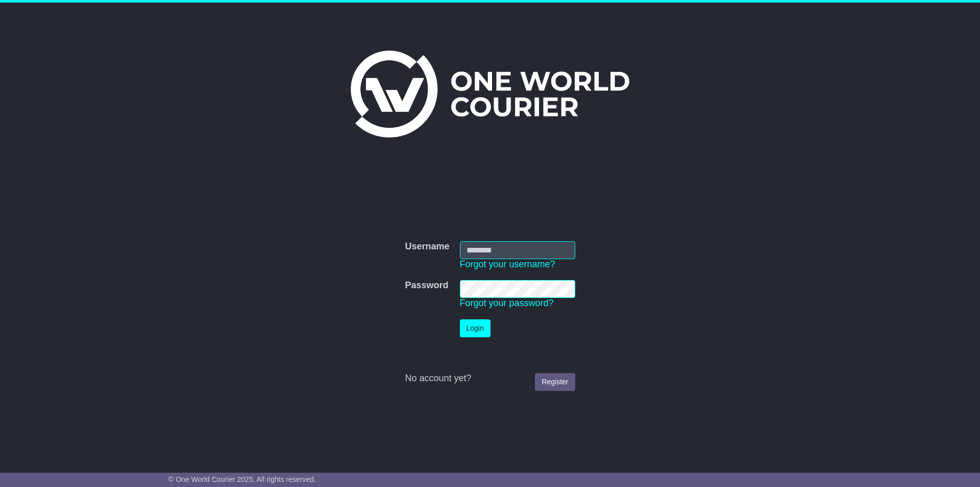 This screenshot has width=980, height=487. Describe the element at coordinates (426, 286) in the screenshot. I see `label: Password` at that location.